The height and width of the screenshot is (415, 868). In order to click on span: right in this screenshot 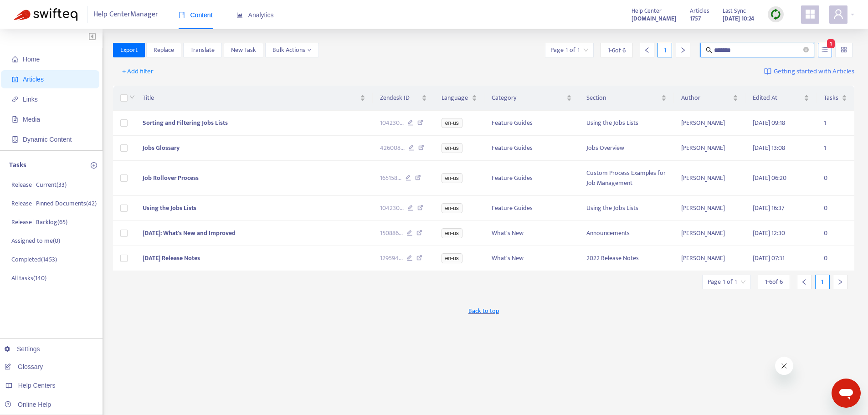, I will do `click(683, 50)`.